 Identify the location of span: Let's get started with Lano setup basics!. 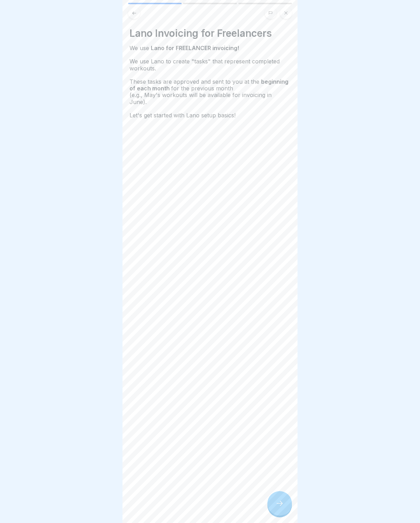
(184, 115).